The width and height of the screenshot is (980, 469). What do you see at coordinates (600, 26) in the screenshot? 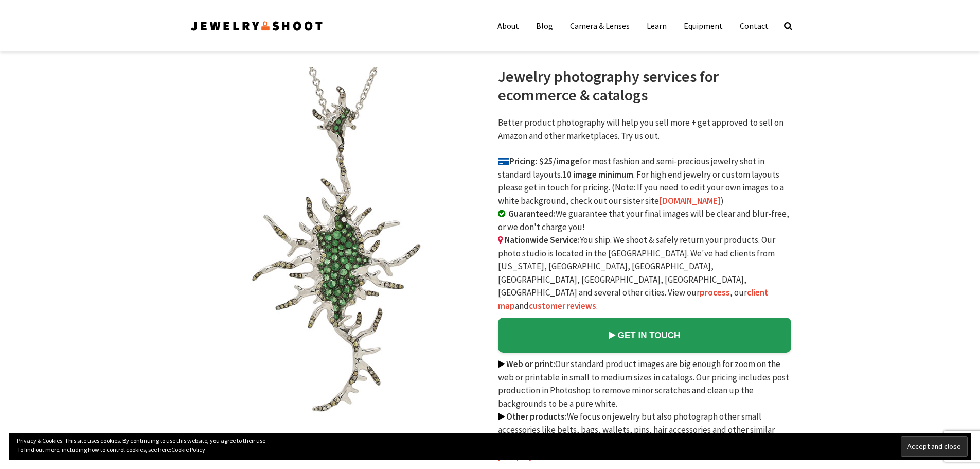
I see `a: Camera & Lenses` at bounding box center [600, 26].